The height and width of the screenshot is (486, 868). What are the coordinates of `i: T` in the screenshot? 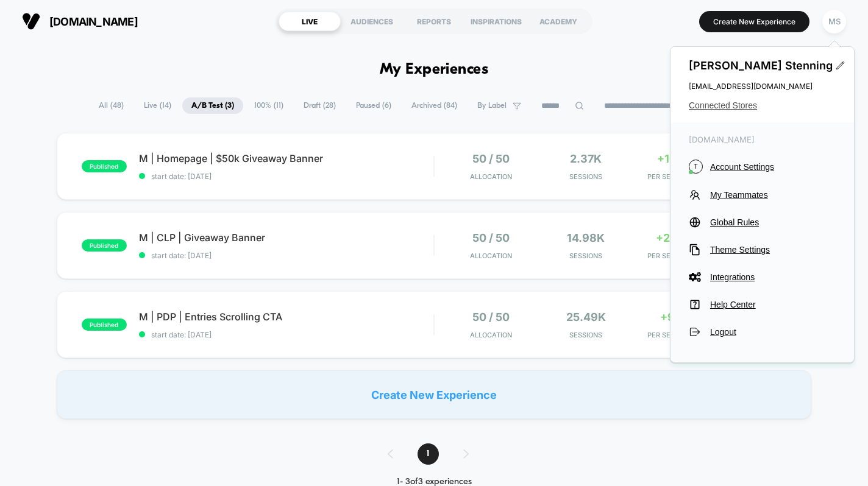 It's located at (695, 166).